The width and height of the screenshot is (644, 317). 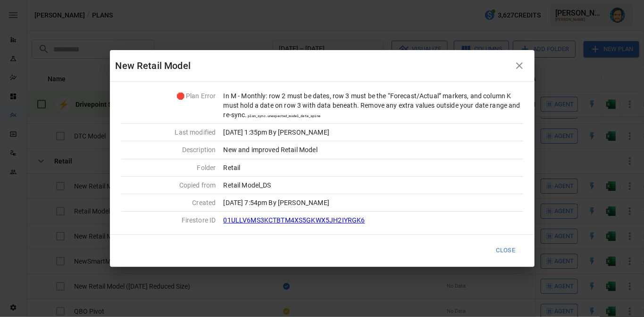 I want to click on a: 01ULLV6MS3KCTBTM4XS5GKWX5JH2IYRGK6, so click(x=294, y=220).